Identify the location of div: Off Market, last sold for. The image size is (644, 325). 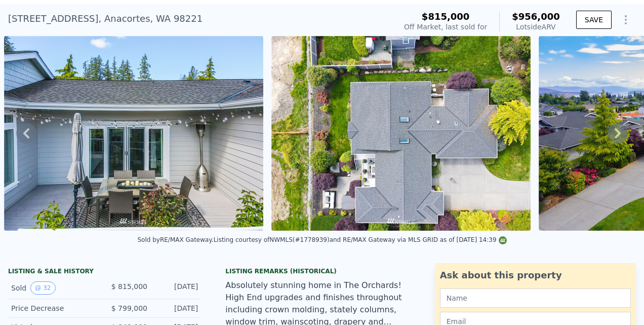
(446, 27).